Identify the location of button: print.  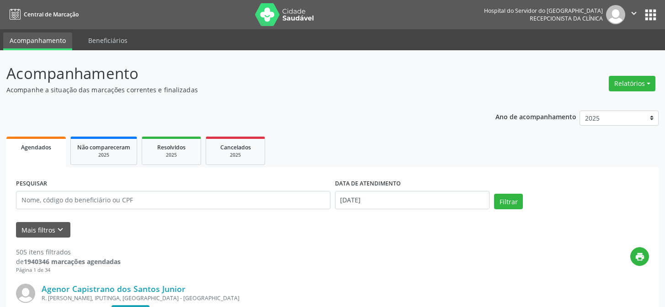
(639, 256).